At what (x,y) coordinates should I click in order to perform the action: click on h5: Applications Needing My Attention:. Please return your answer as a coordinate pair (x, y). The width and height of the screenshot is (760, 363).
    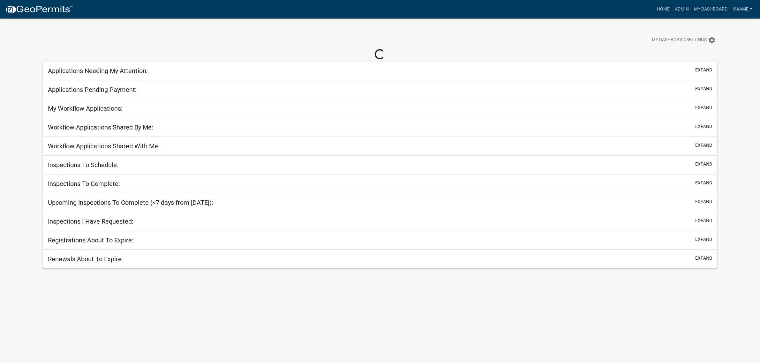
    Looking at the image, I should click on (98, 71).